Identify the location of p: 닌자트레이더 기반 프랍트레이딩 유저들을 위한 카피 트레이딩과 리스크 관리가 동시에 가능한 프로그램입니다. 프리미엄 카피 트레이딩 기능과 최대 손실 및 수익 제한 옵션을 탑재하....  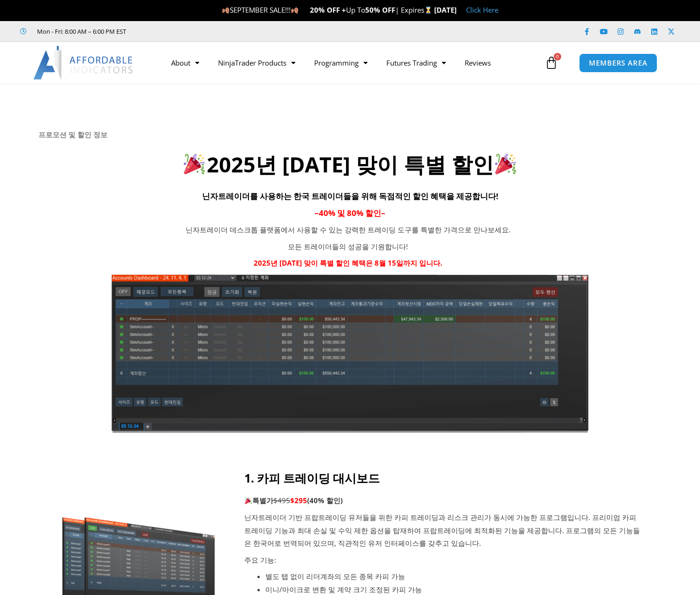
(443, 531).